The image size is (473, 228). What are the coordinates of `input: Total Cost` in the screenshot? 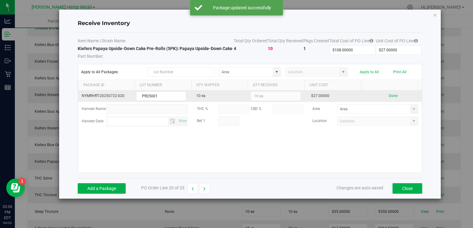 It's located at (352, 50).